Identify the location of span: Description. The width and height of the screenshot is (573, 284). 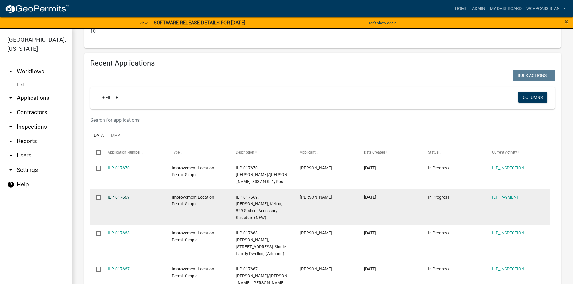
(245, 152).